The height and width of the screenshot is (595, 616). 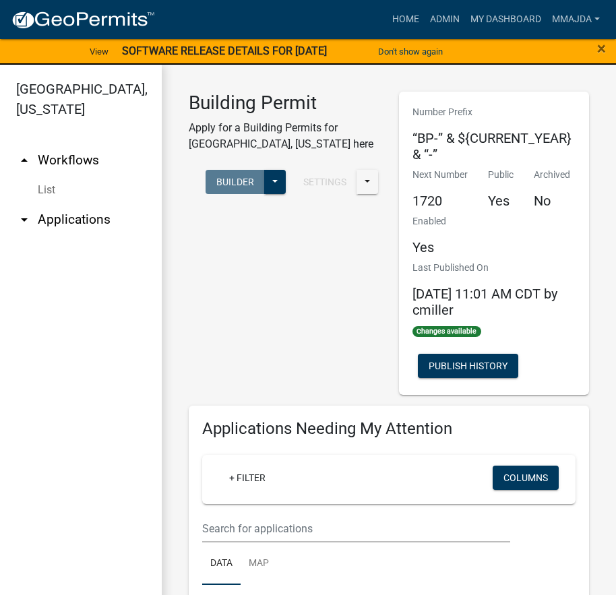 I want to click on h4: Applications Needing My Attention, so click(x=389, y=429).